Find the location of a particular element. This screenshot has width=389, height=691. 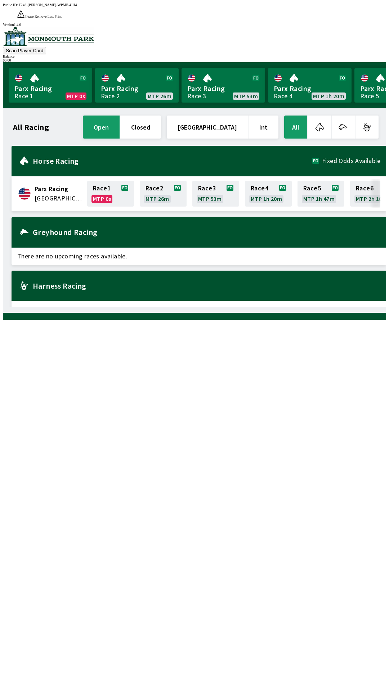

a: Race4MTP 1h 20m is located at coordinates (268, 194).